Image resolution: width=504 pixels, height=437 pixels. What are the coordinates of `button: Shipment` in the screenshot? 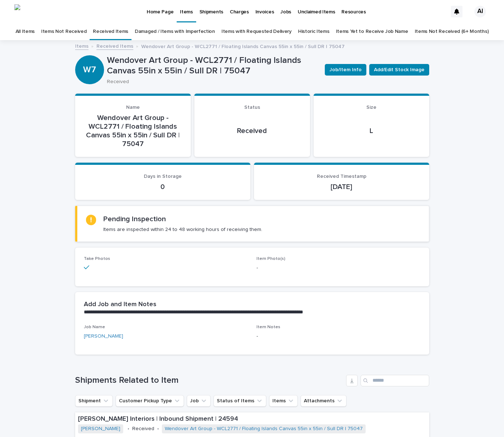 It's located at (94, 401).